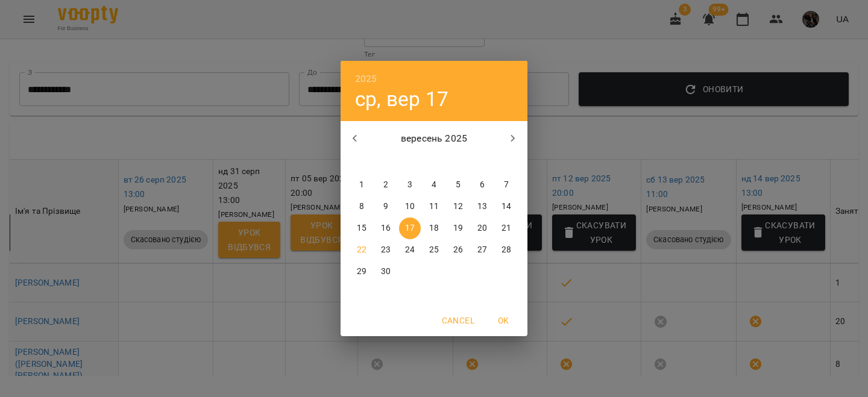  I want to click on button: 5, so click(458, 185).